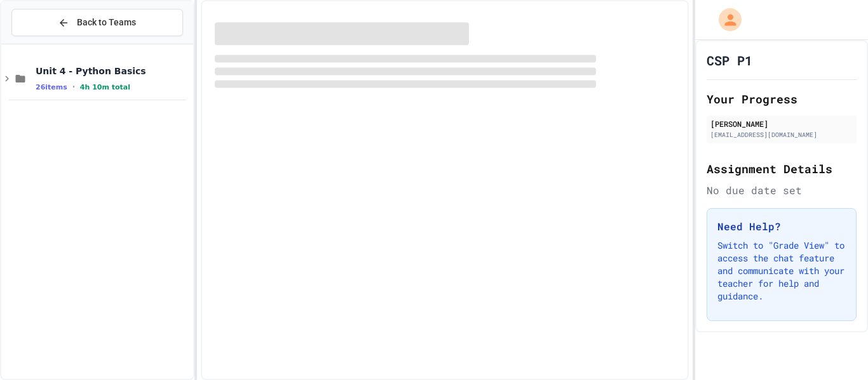 The width and height of the screenshot is (868, 380). I want to click on span: Unit 4 - Python Basics, so click(113, 71).